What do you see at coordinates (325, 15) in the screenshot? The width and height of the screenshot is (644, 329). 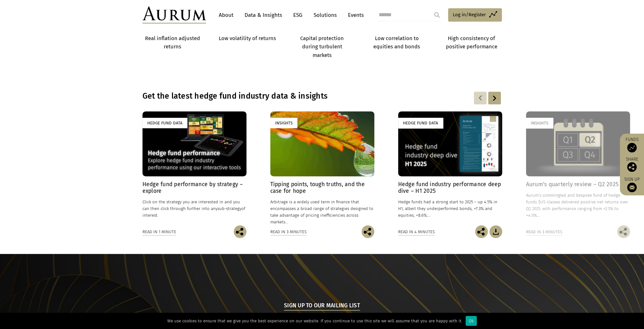 I see `a: Solutions` at bounding box center [325, 15].